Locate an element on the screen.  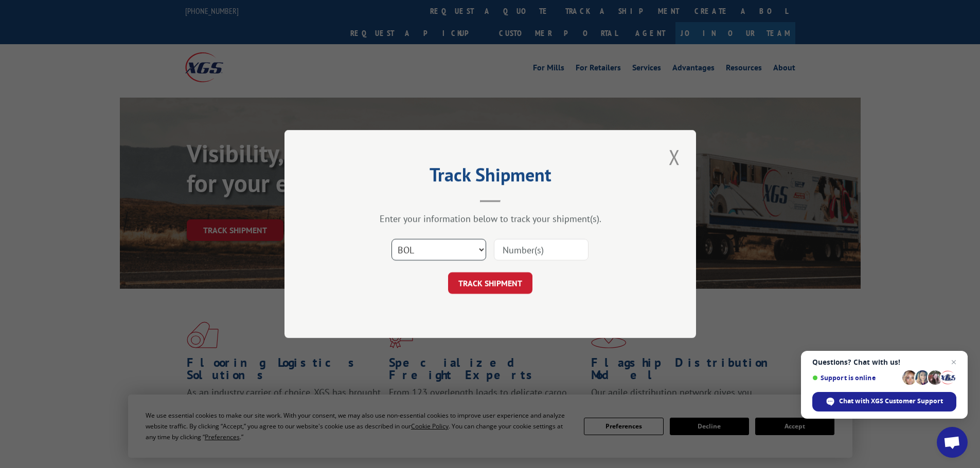
div: Enter your information below to track your shipment(s). is located at coordinates (490, 219).